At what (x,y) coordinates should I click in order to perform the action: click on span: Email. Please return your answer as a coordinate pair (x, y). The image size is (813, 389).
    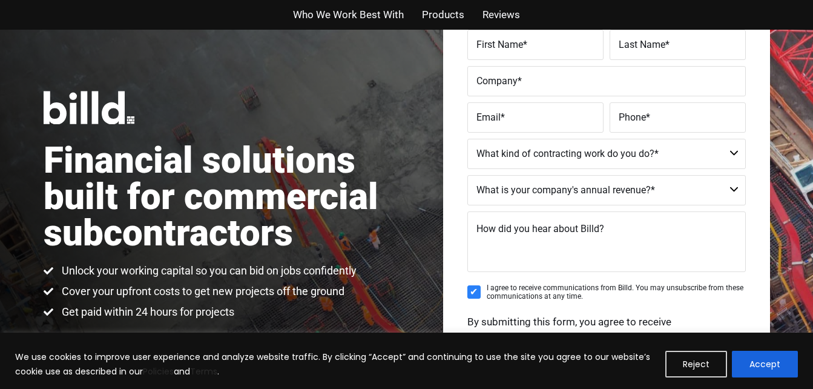
    Looking at the image, I should click on (489, 116).